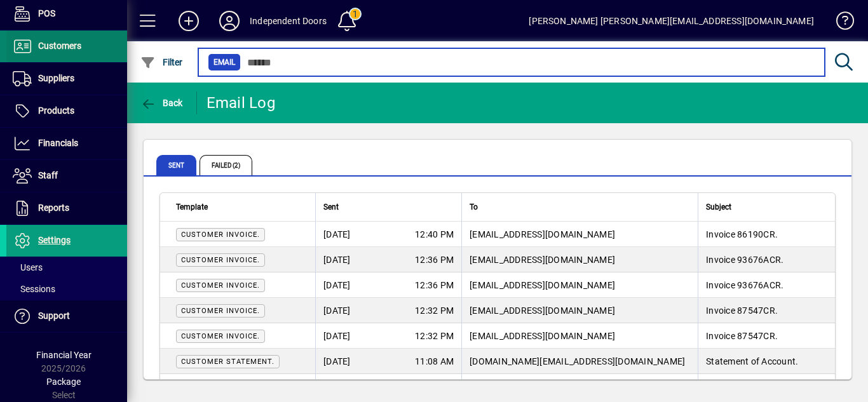  I want to click on span: Staff, so click(48, 175).